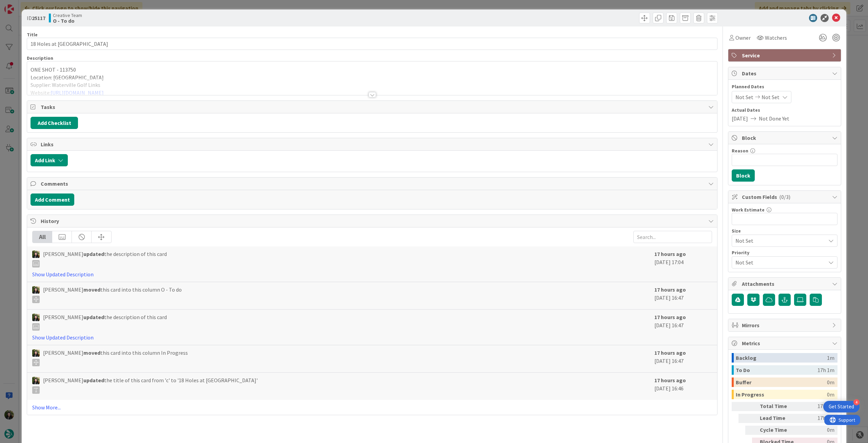  What do you see at coordinates (817, 406) in the screenshot?
I see `div: 17h 2m` at bounding box center [817, 406].